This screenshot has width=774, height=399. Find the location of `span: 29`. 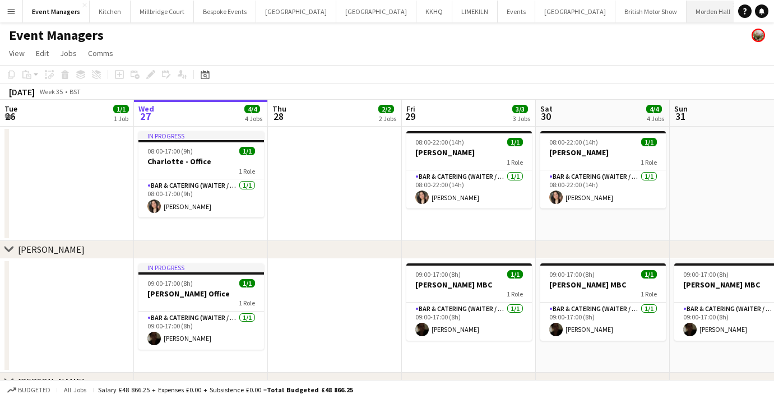

span: 29 is located at coordinates (410, 116).